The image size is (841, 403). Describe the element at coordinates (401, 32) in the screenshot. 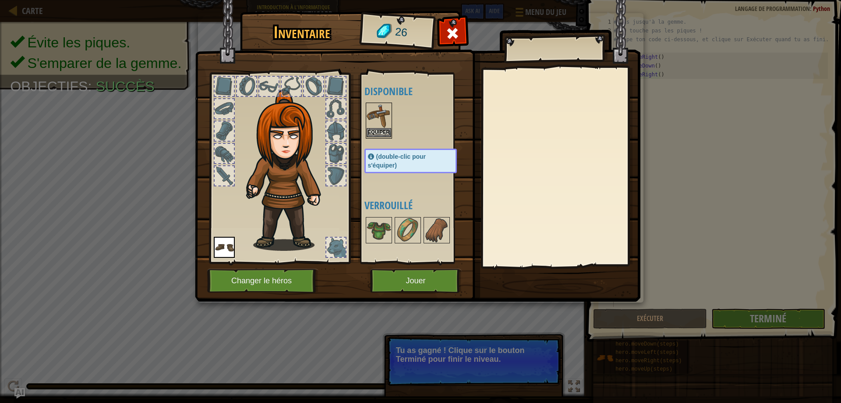

I see `span: 26` at that location.